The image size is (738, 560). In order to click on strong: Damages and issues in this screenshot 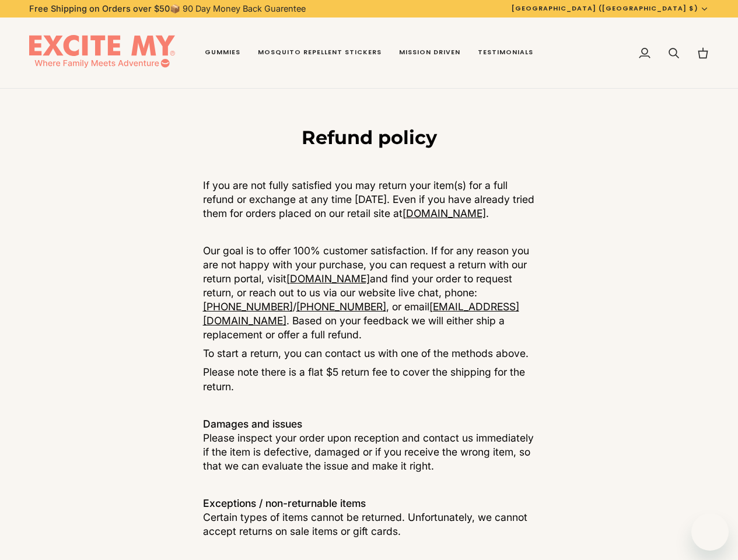, I will do `click(252, 424)`.